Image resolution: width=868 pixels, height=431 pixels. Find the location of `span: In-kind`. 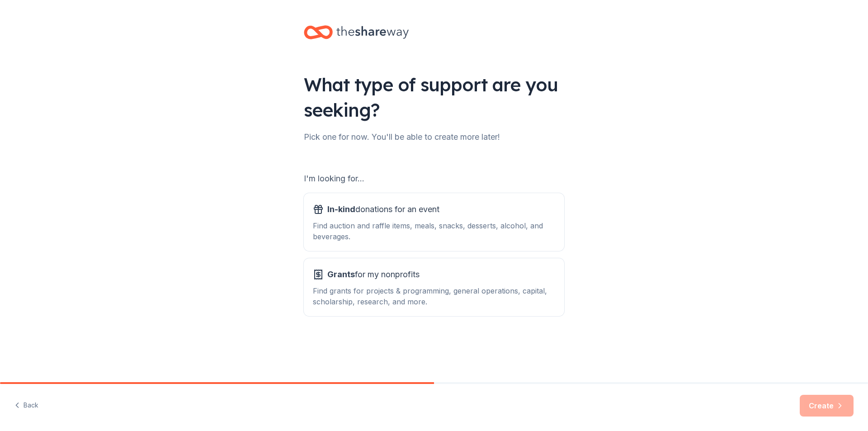

span: In-kind is located at coordinates (342, 209).